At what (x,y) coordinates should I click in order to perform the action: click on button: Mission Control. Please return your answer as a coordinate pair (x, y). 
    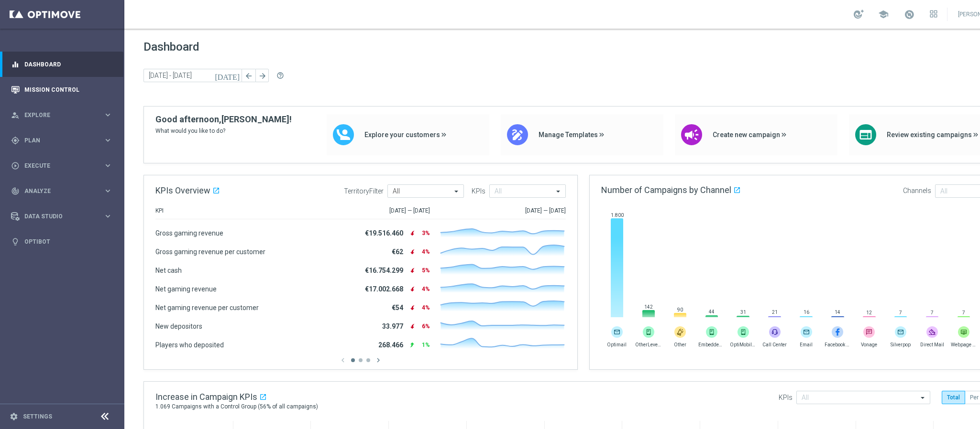
    Looking at the image, I should click on (62, 90).